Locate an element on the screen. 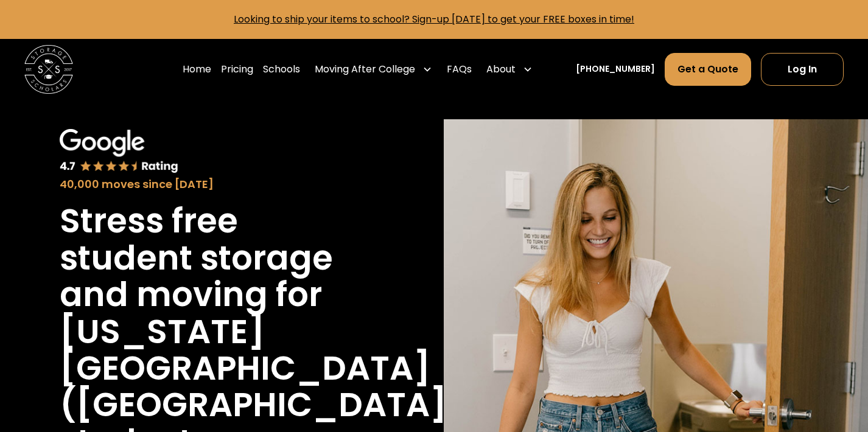 The height and width of the screenshot is (432, 868). a: Get a Quote is located at coordinates (708, 69).